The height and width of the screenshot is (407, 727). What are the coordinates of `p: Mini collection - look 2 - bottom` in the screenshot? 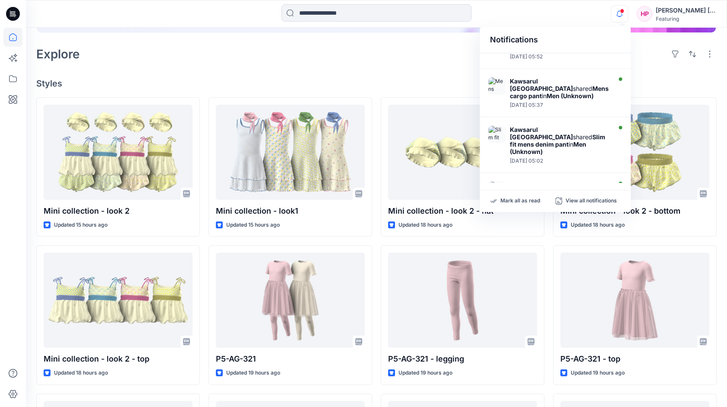 It's located at (635, 211).